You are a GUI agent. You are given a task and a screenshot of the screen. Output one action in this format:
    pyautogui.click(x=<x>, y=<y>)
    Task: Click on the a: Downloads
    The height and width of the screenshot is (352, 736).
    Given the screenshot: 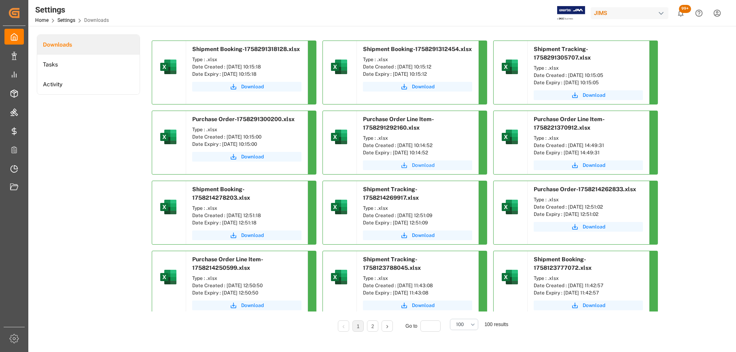 What is the action you would take?
    pyautogui.click(x=88, y=44)
    